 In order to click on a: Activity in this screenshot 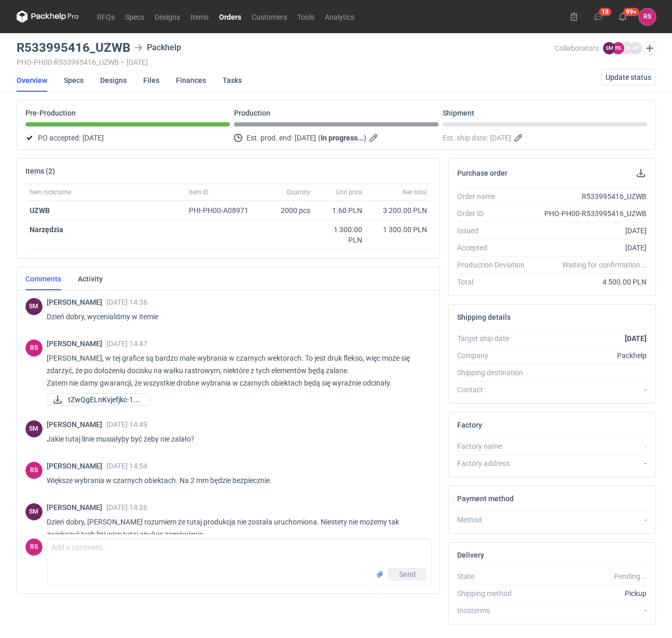, I will do `click(90, 279)`.